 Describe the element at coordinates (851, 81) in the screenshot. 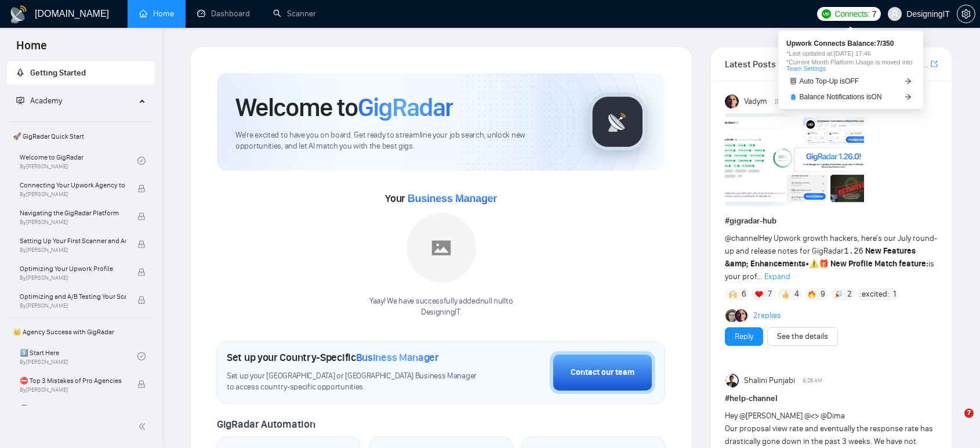

I see `a: robotAuto Top-Up isOFFarrow-right` at that location.